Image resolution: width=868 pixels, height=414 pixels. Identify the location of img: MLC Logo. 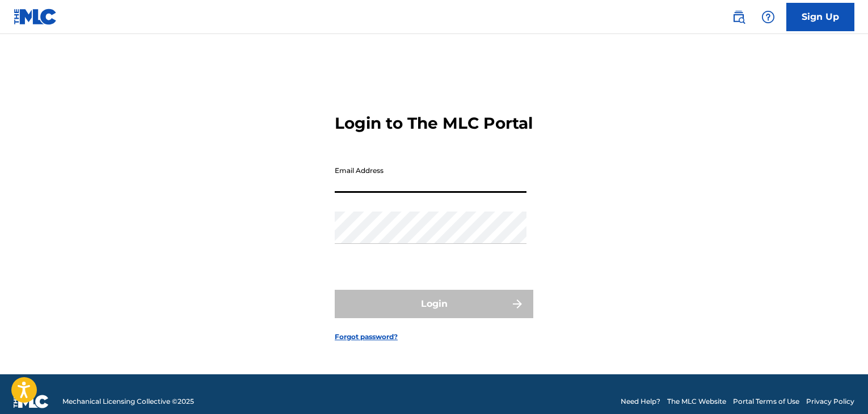
(35, 16).